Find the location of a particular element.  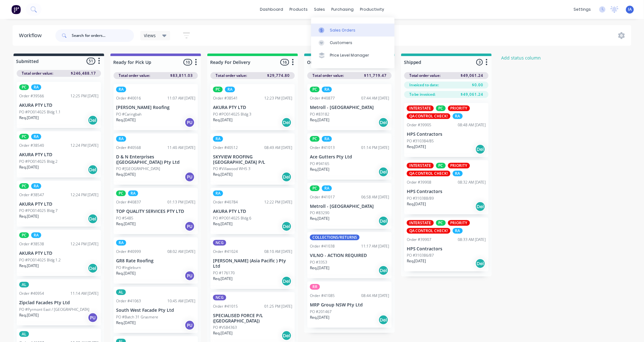

a: dashboard is located at coordinates (272, 9).